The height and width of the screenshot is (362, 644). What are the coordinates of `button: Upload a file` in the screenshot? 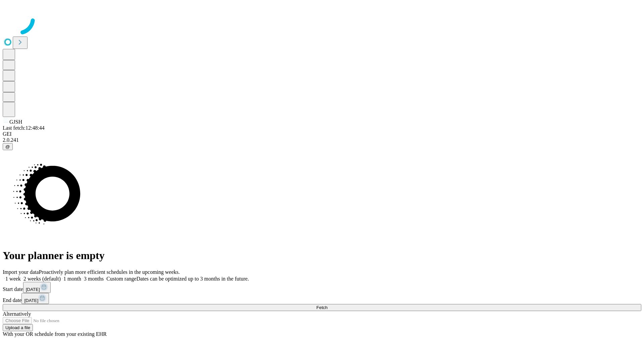 It's located at (18, 327).